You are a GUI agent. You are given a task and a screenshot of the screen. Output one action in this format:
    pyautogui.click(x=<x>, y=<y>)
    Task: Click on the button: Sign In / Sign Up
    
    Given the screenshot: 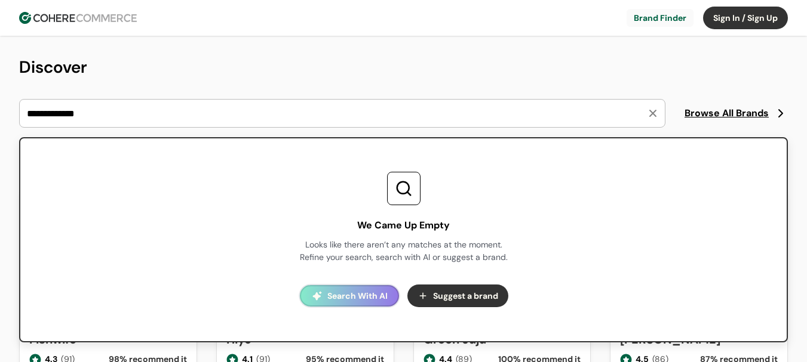 What is the action you would take?
    pyautogui.click(x=745, y=18)
    